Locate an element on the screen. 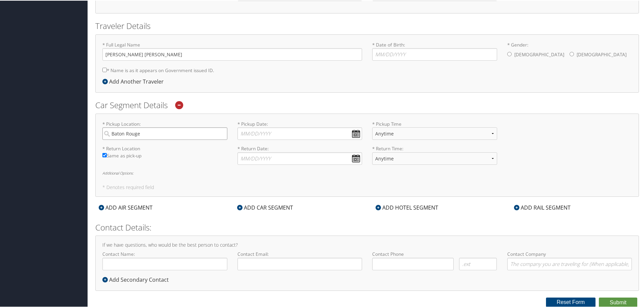 The image size is (644, 307). label: * Pickup Date: is located at coordinates (300, 130).